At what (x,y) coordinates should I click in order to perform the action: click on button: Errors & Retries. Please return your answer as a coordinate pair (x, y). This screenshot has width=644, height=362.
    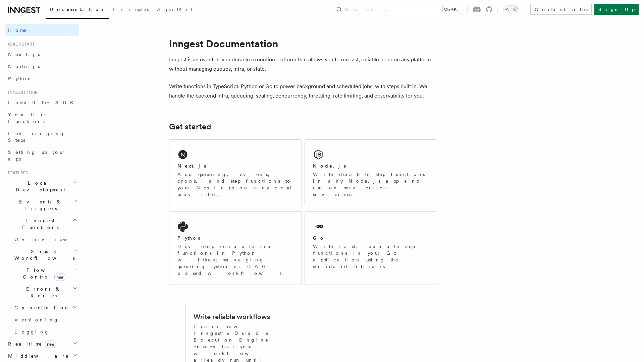
    Looking at the image, I should click on (45, 293).